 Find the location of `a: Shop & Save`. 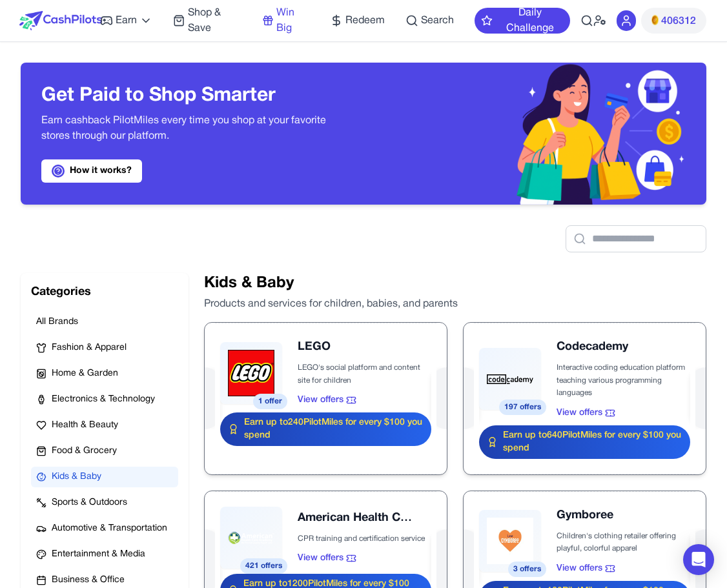

a: Shop & Save is located at coordinates (206, 21).